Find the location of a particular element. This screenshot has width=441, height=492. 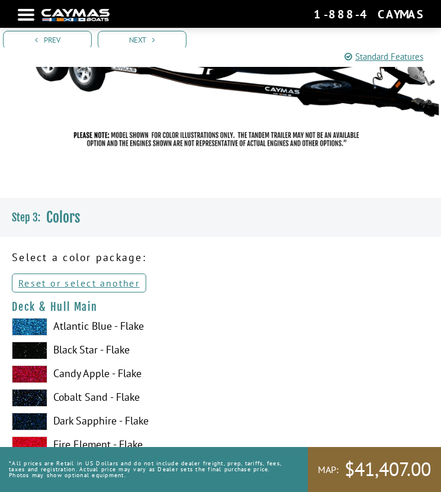

a: Standard Features is located at coordinates (384, 57).